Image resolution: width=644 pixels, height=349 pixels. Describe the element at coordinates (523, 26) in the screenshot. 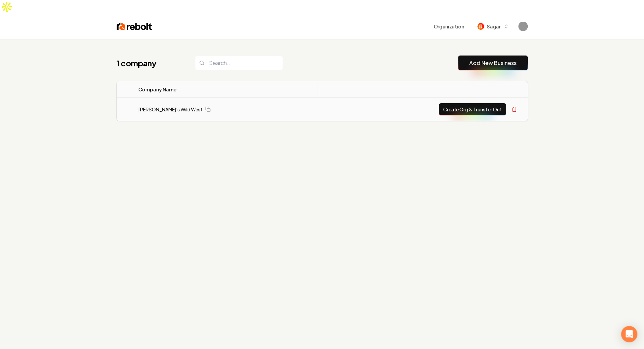

I see `img: Sagar Soni` at that location.